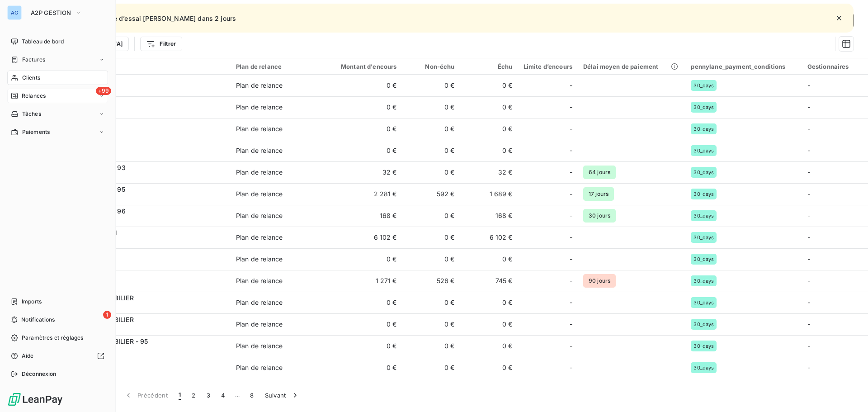 This screenshot has width=868, height=412. What do you see at coordinates (598, 194) in the screenshot?
I see `span: 17 jours` at bounding box center [598, 194].